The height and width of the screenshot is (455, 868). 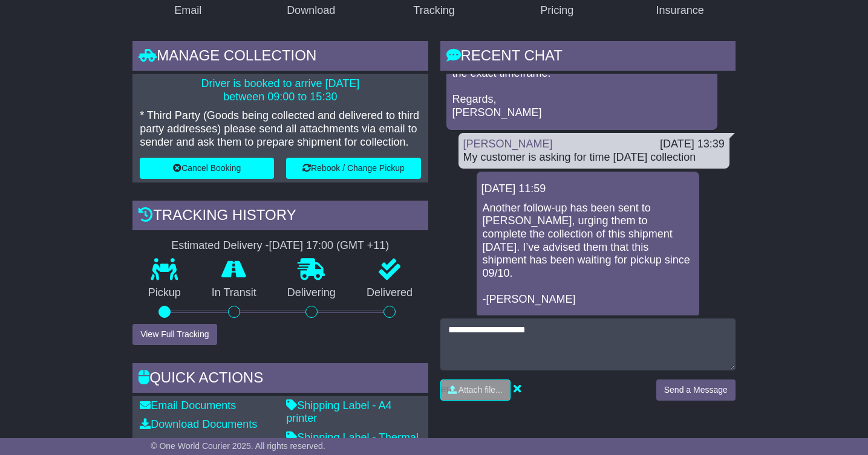 What do you see at coordinates (280, 217) in the screenshot?
I see `div: Tracking history` at bounding box center [280, 217].